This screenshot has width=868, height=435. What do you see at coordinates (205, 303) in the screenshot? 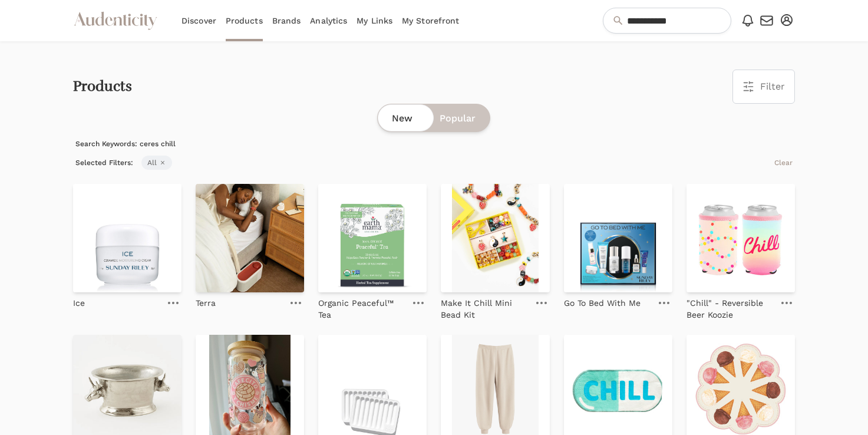
I see `p: Terra` at bounding box center [205, 303].